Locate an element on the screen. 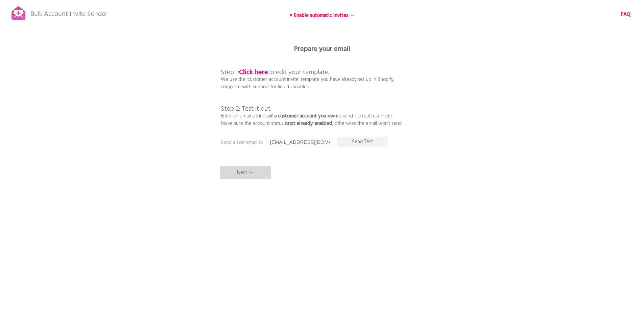 The height and width of the screenshot is (311, 644). b: Prepare your email is located at coordinates (322, 49).